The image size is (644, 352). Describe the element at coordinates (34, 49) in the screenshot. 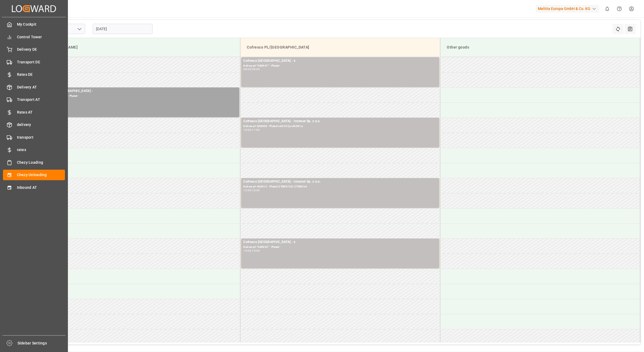

I see `a: Delivery DE` at that location.